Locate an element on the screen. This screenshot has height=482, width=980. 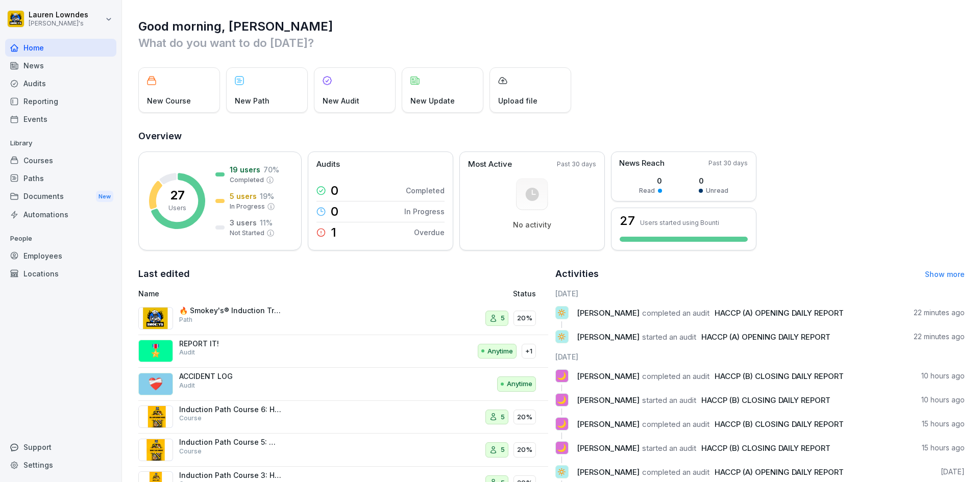
p: Name is located at coordinates (266, 294).